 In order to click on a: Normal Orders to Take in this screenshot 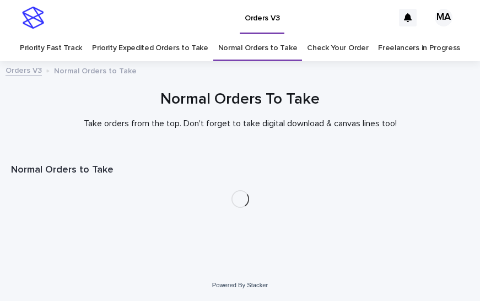, I will do `click(258, 48)`.